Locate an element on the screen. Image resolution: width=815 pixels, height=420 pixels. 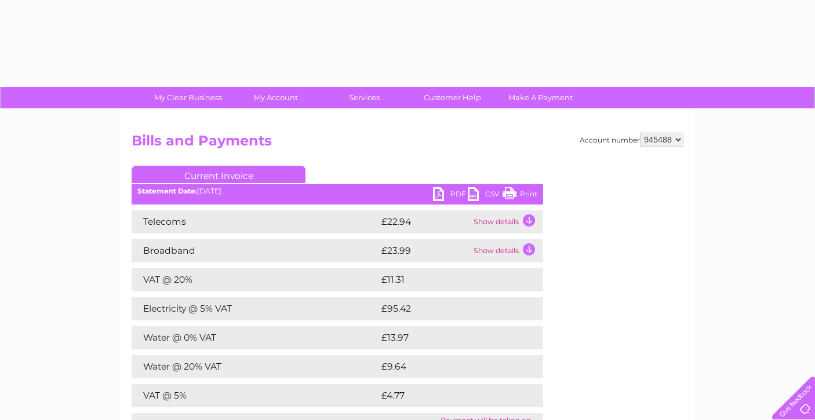
td: Water @ 0% VAT is located at coordinates (255, 338).